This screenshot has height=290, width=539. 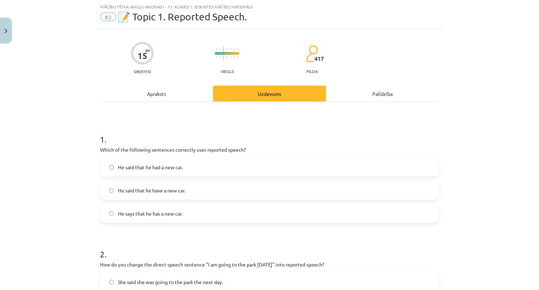 I want to click on span: She said she was going to the park the next day., so click(x=170, y=282).